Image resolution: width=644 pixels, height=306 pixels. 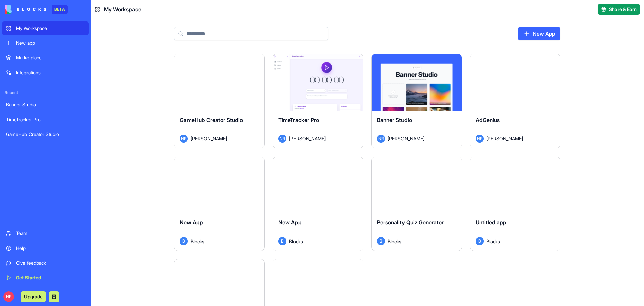 What do you see at coordinates (26, 9) in the screenshot?
I see `img: logo` at bounding box center [26, 9].